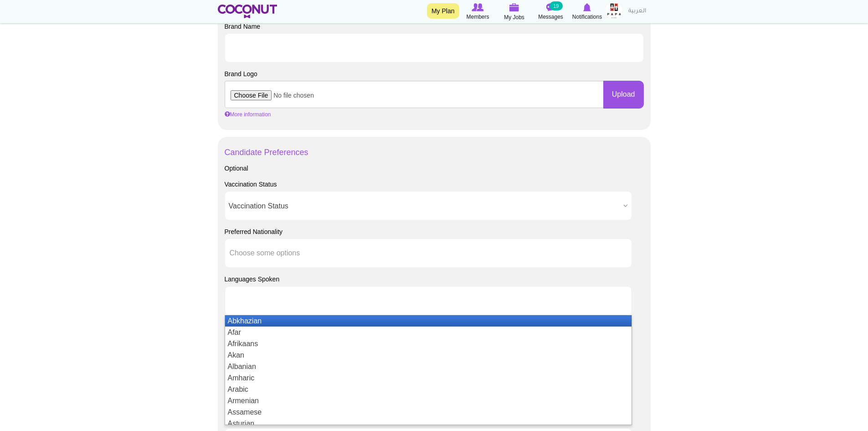 Image resolution: width=868 pixels, height=431 pixels. I want to click on li: Amharic, so click(428, 378).